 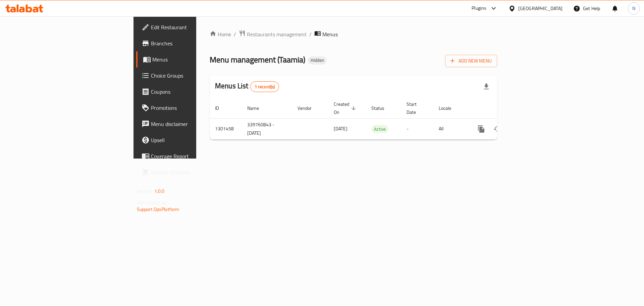 I want to click on nav: breadcrumb, so click(x=353, y=34).